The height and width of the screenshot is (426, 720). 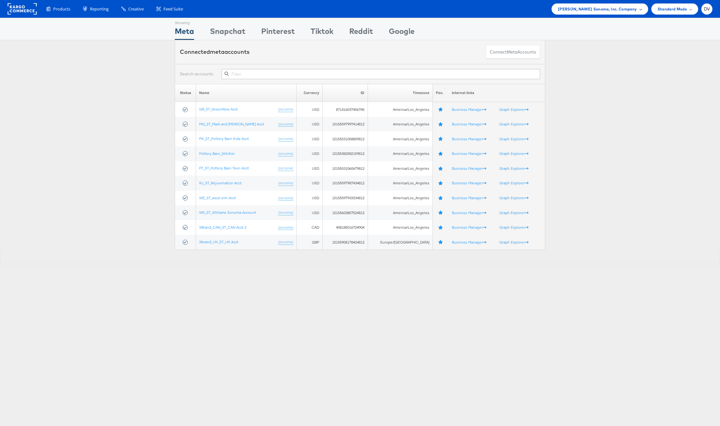 What do you see at coordinates (62, 9) in the screenshot?
I see `span: Products` at bounding box center [62, 9].